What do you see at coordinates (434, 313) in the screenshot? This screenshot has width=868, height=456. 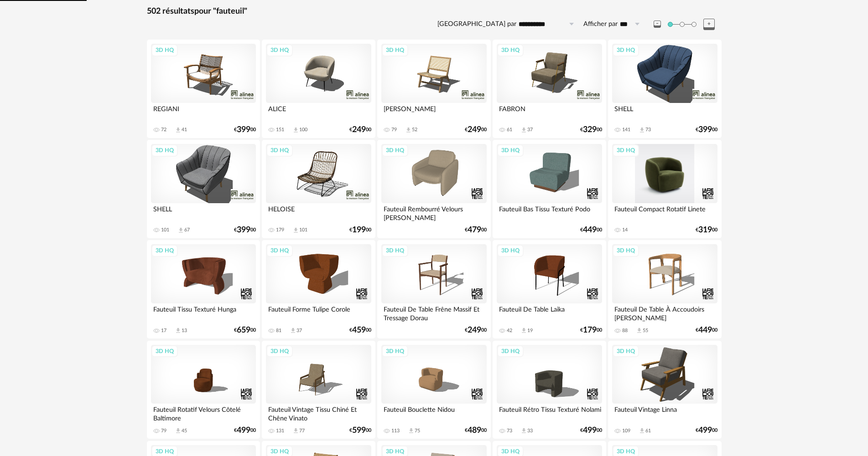 I see `div: Fauteuil De Table Frêne Massif Et Tressage Dorau` at bounding box center [434, 313].